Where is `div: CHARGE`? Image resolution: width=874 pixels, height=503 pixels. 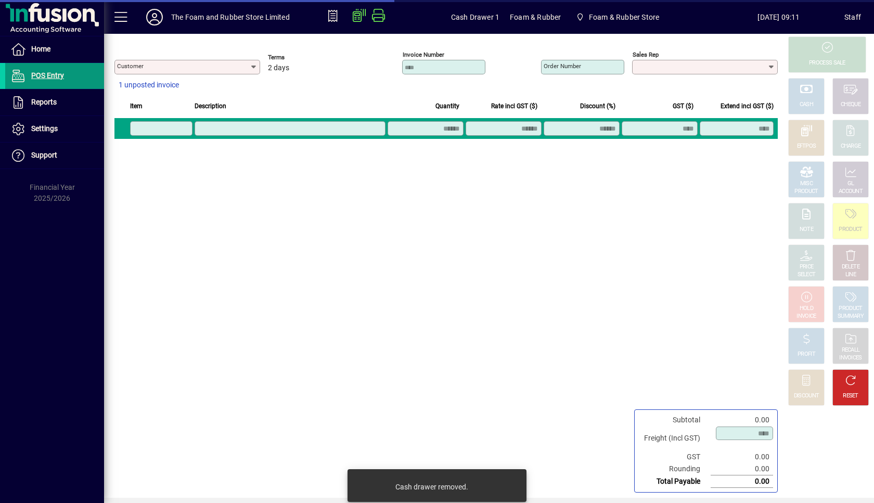 div: CHARGE is located at coordinates (850, 146).